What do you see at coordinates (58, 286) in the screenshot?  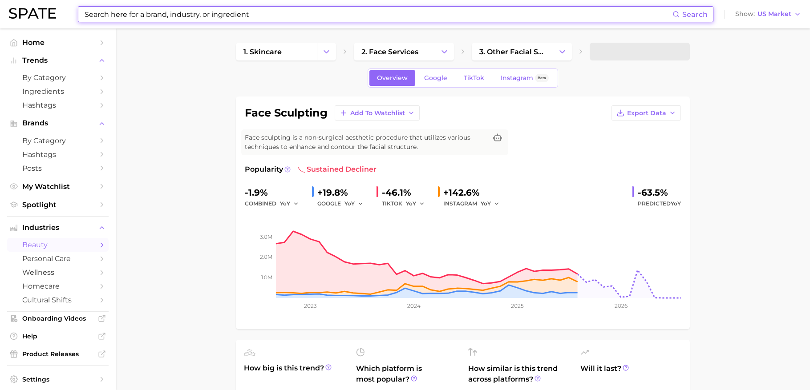 I see `a: homecare` at bounding box center [58, 286].